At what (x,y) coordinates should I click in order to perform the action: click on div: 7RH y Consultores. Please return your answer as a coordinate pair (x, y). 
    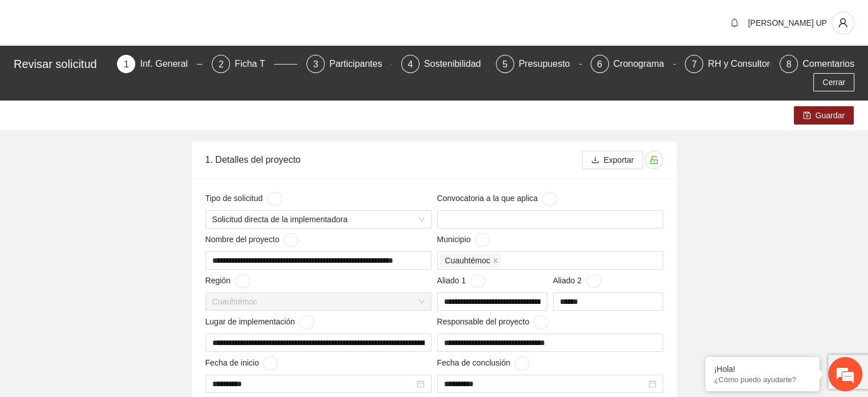
    Looking at the image, I should click on (727, 64).